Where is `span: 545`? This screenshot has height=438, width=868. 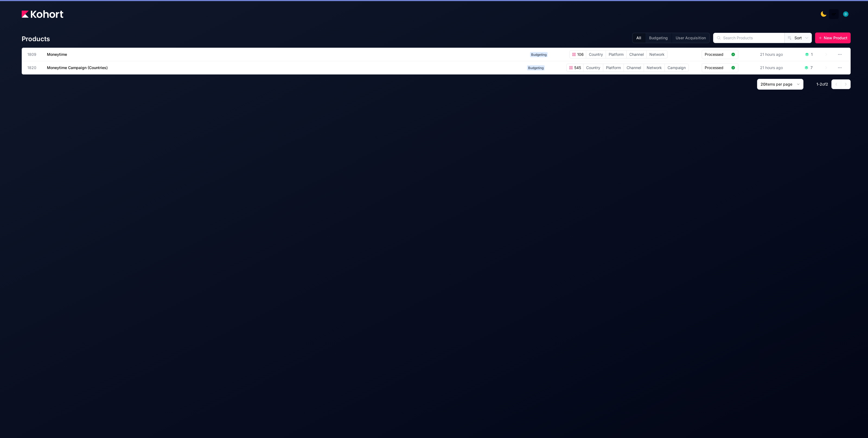 span: 545 is located at coordinates (577, 68).